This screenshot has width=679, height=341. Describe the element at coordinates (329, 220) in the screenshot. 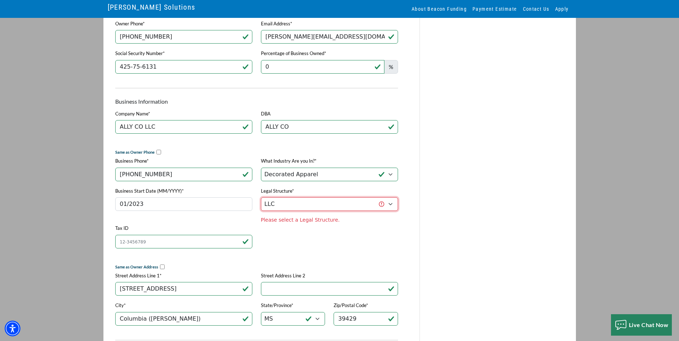

I see `div: Please select a Legal Structure.` at that location.